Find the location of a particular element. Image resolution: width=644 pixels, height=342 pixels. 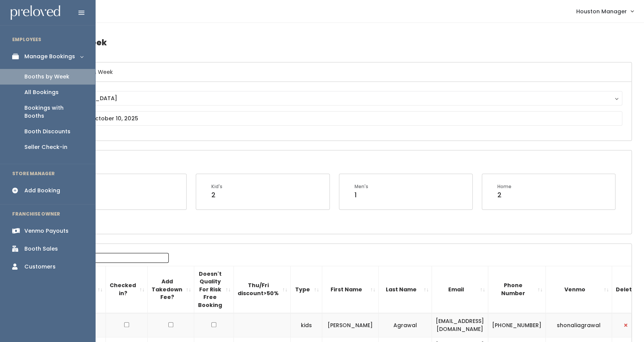

div: Manage Bookings is located at coordinates (50, 56).